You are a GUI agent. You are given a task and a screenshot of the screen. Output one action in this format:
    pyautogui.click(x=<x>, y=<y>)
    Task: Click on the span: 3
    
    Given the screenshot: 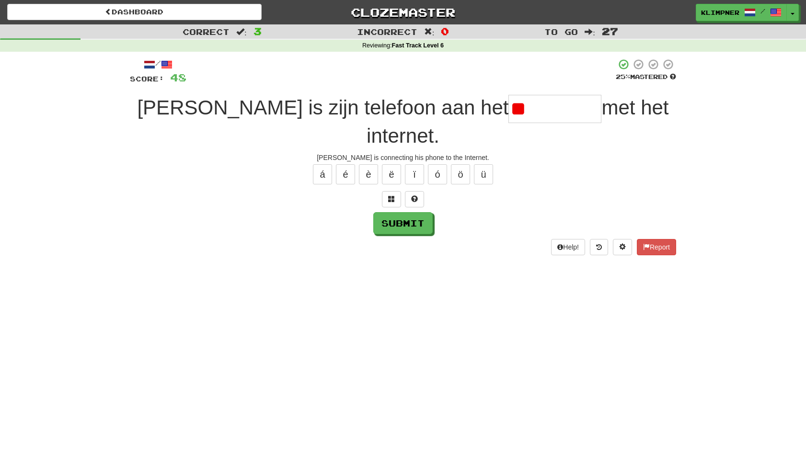 What is the action you would take?
    pyautogui.click(x=257, y=31)
    